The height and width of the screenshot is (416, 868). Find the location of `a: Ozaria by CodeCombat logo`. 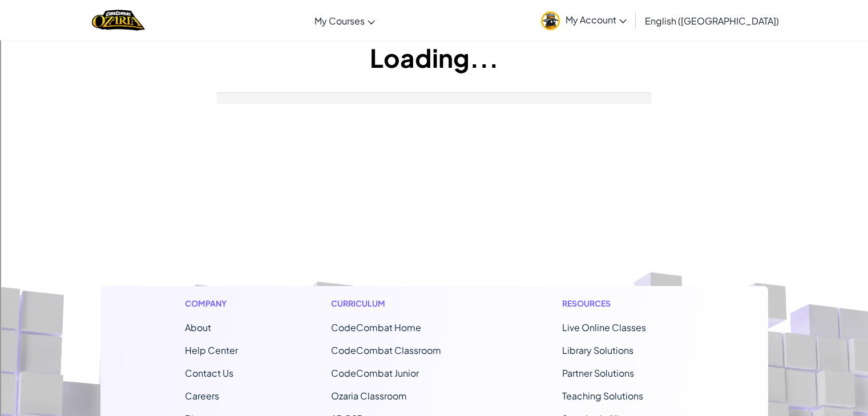

a: Ozaria by CodeCombat logo is located at coordinates (118, 20).